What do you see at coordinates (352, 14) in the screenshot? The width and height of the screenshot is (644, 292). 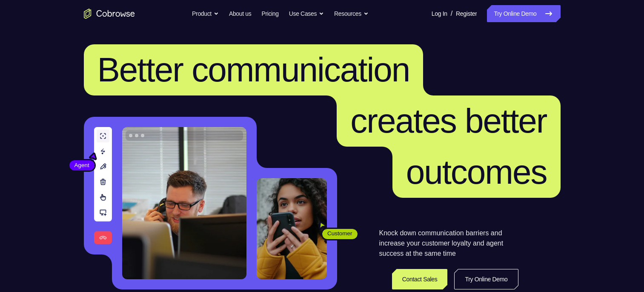 I see `button: Resources` at bounding box center [352, 14].